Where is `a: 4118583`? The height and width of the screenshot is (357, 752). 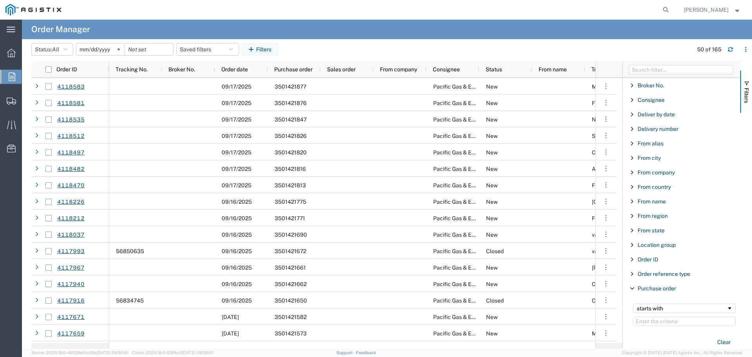 a: 4118583 is located at coordinates (71, 87).